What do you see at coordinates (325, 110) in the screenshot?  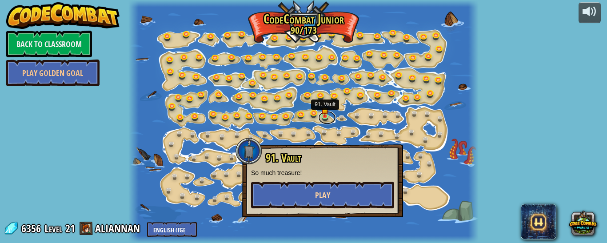 I see `img: level-banner-started.png` at bounding box center [325, 110].